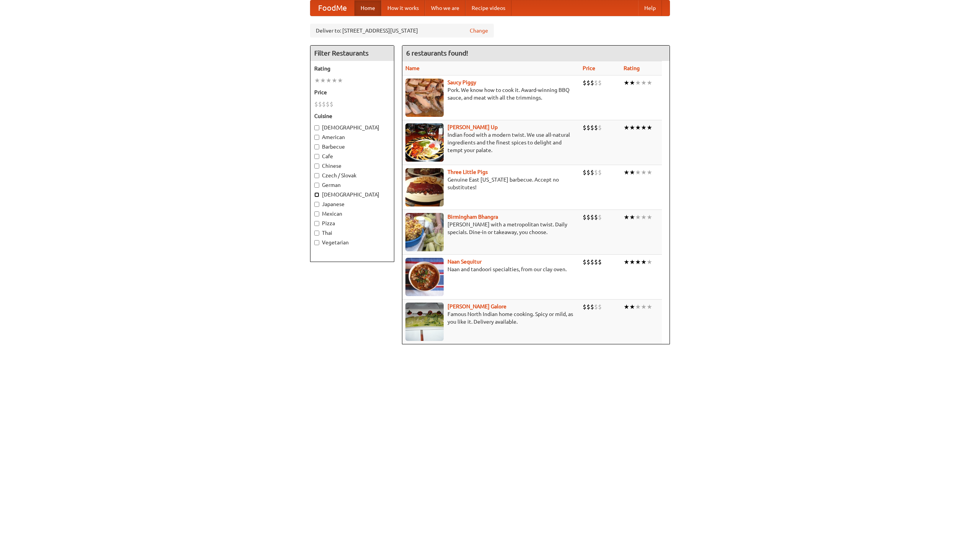 This screenshot has width=980, height=542. What do you see at coordinates (352, 185) in the screenshot?
I see `label: German` at bounding box center [352, 185].